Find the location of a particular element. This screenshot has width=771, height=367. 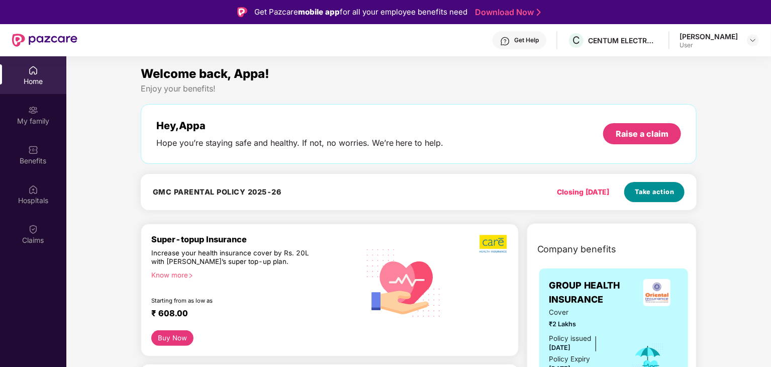

div: Policy issued is located at coordinates (571, 338).